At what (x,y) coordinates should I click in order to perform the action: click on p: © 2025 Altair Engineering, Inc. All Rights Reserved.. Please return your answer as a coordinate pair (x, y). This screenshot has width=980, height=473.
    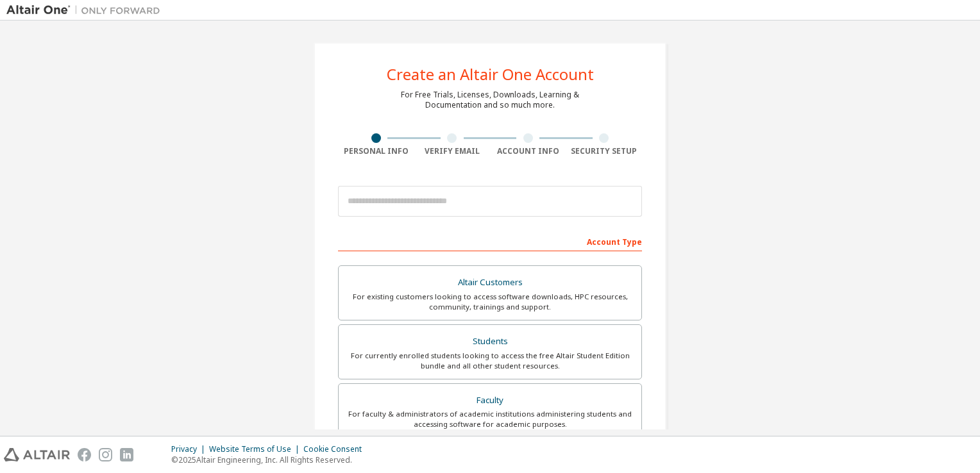
    Looking at the image, I should click on (270, 460).